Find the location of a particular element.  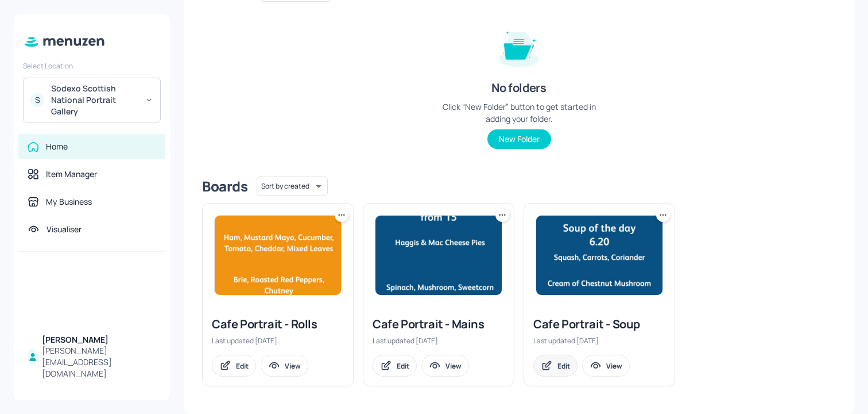

div: Cafe Portrait - Soup is located at coordinates (599, 324).